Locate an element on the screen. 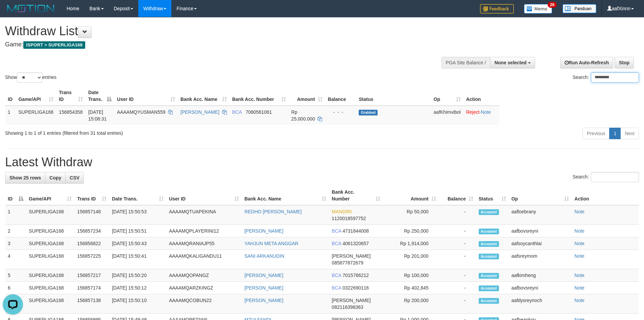 This screenshot has width=644, height=320. td: AAAAMQPLAYERINI12 is located at coordinates (204, 231).